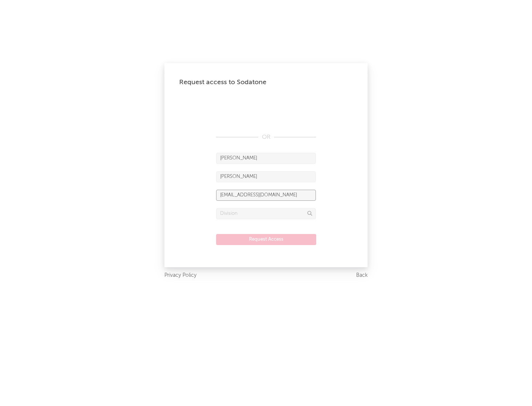  What do you see at coordinates (266, 137) in the screenshot?
I see `div: OR` at bounding box center [266, 137].